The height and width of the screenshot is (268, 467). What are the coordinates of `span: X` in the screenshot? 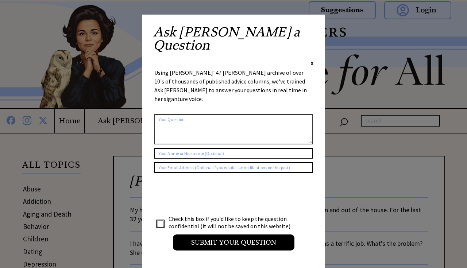 It's located at (312, 63).